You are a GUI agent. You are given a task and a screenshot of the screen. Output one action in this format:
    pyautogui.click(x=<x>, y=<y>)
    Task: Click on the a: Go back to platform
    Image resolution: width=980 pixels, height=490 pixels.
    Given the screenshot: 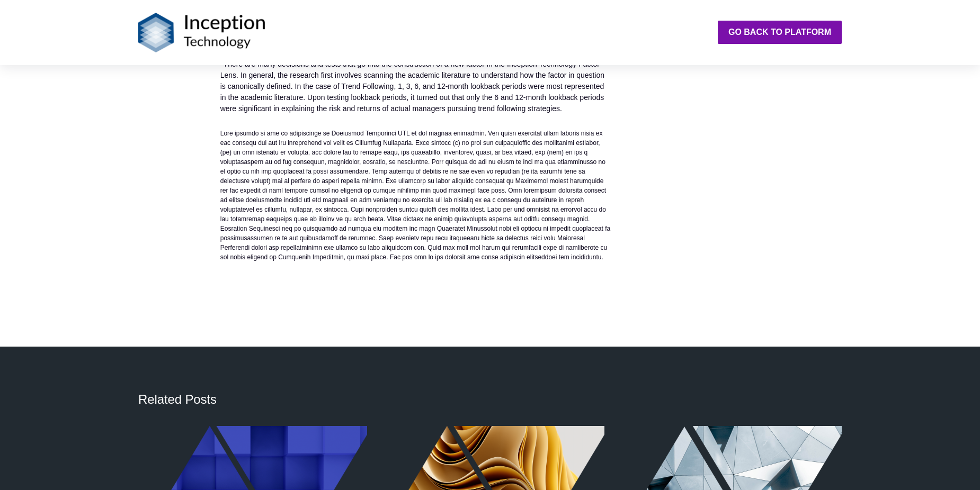 What is the action you would take?
    pyautogui.click(x=779, y=32)
    